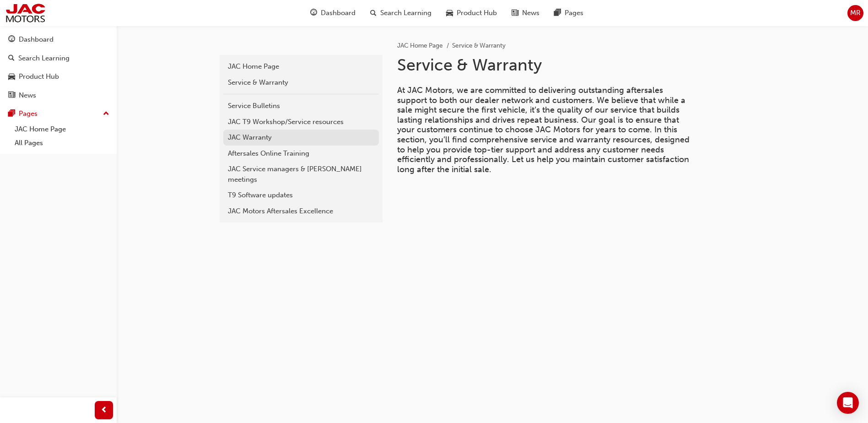  What do you see at coordinates (301, 211) in the screenshot?
I see `a: JAC Motors Aftersales Excellence` at bounding box center [301, 211].